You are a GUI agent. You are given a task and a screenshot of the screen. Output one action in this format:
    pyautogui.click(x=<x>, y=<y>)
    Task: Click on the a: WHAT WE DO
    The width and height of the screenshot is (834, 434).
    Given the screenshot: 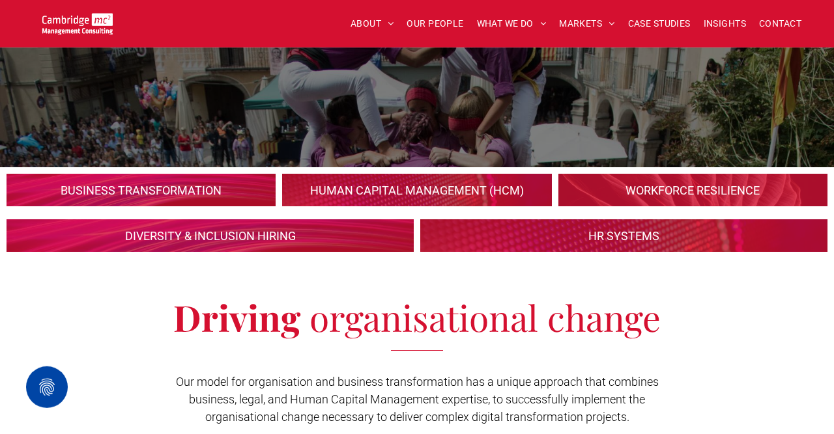 What is the action you would take?
    pyautogui.click(x=511, y=23)
    